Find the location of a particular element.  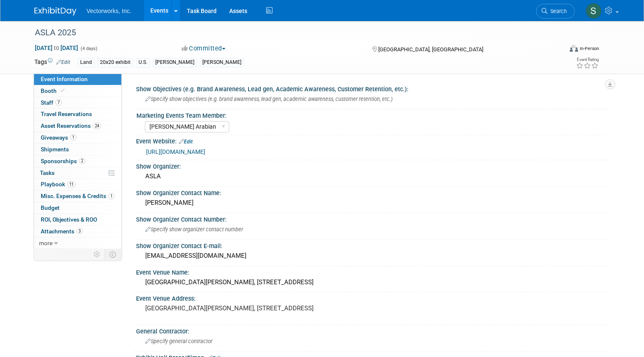

span: 24 is located at coordinates (97, 126).